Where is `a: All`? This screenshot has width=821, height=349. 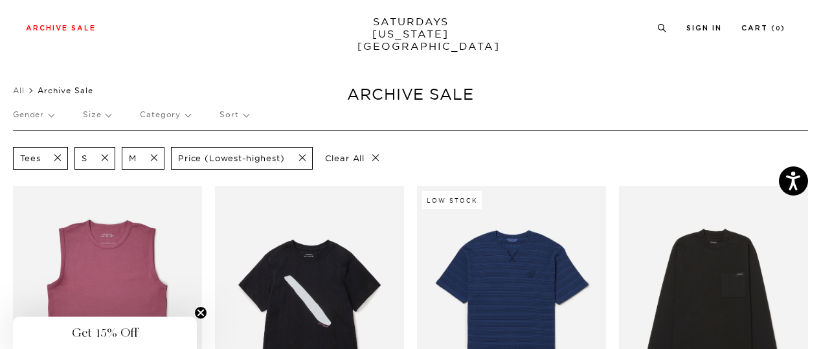
a: All is located at coordinates (19, 90).